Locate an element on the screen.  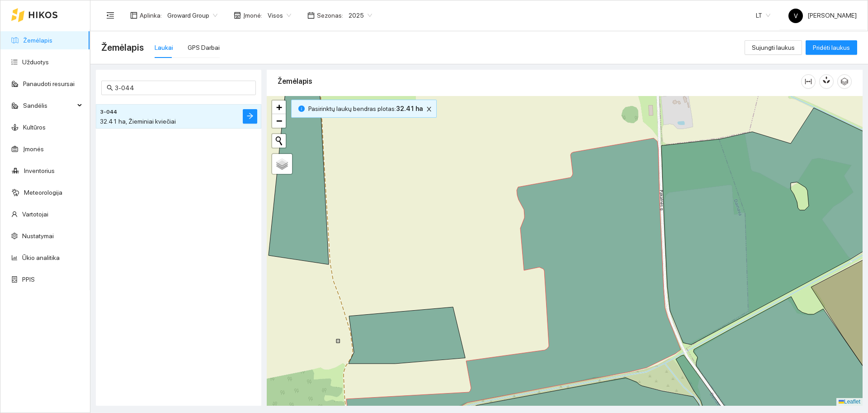
span: Sandėlis is located at coordinates (49, 106).